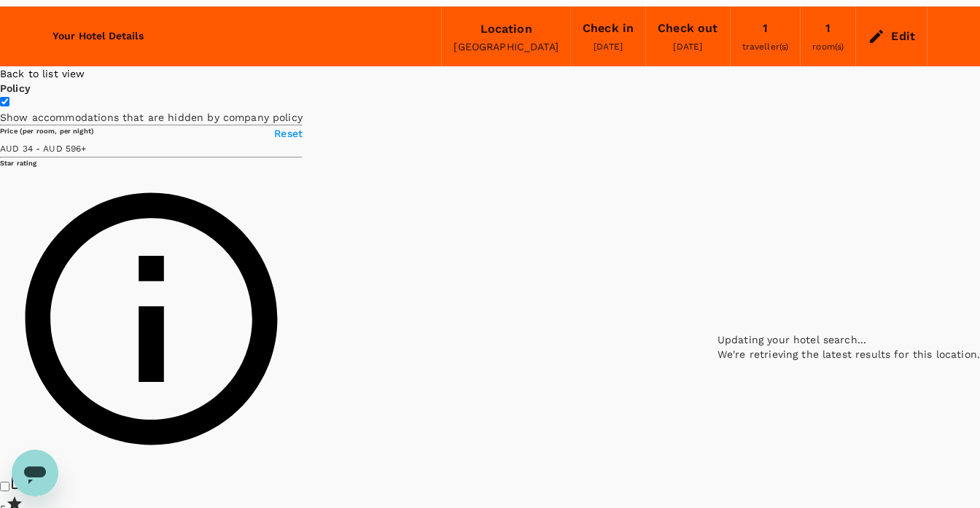  I want to click on div: Check out, so click(687, 28).